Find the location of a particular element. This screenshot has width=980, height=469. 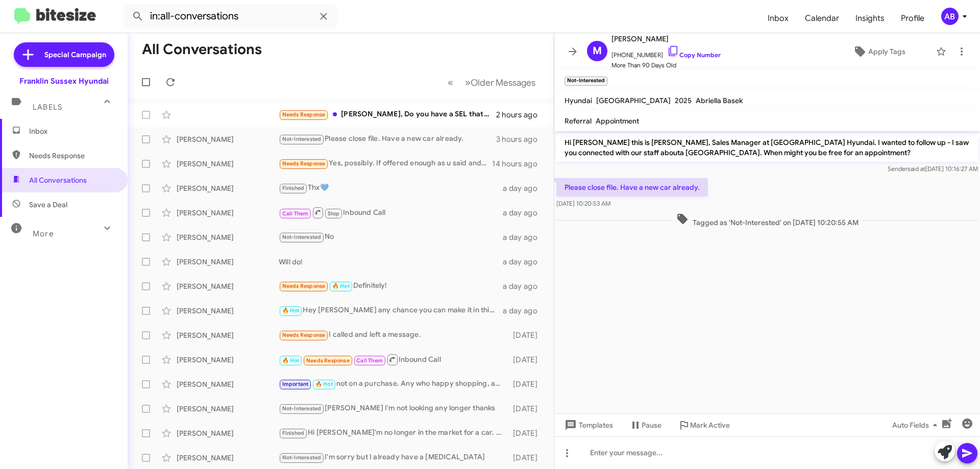

p: Please close file. Have a new car already. is located at coordinates (633, 187).